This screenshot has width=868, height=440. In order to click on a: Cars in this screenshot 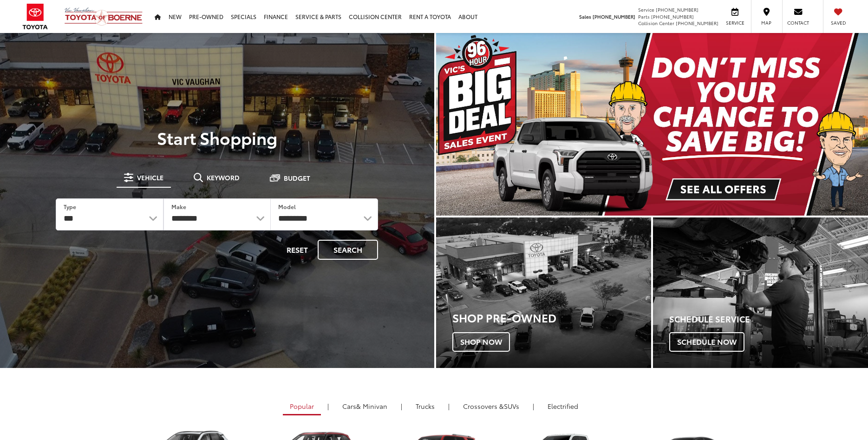, I will do `click(365, 406)`.